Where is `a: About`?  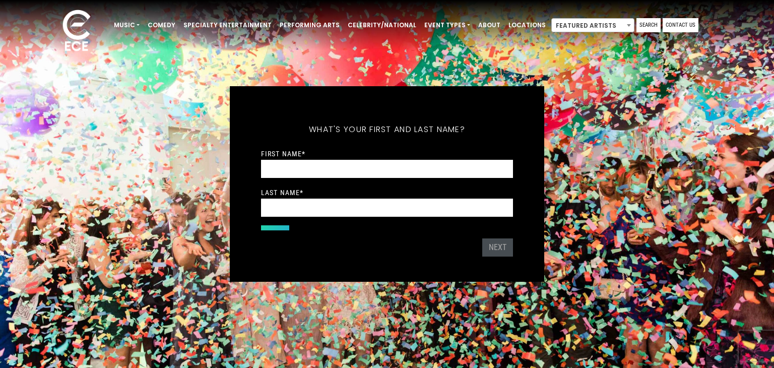 a: About is located at coordinates (489, 25).